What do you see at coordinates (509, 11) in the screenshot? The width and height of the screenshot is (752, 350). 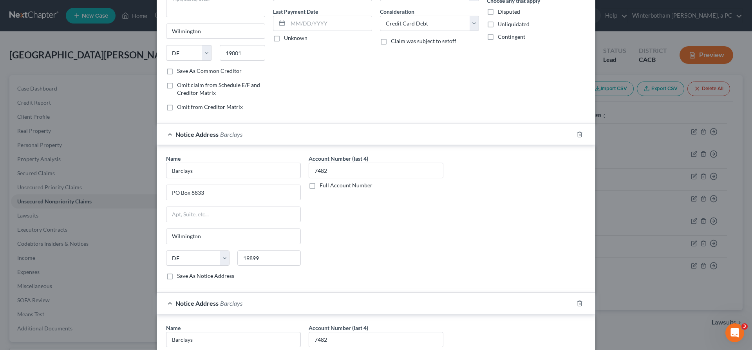 I see `span: Disputed` at bounding box center [509, 11].